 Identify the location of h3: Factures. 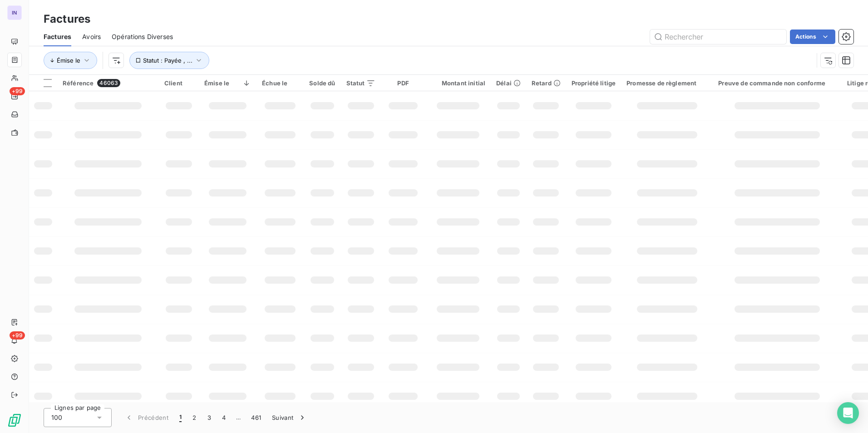
(67, 19).